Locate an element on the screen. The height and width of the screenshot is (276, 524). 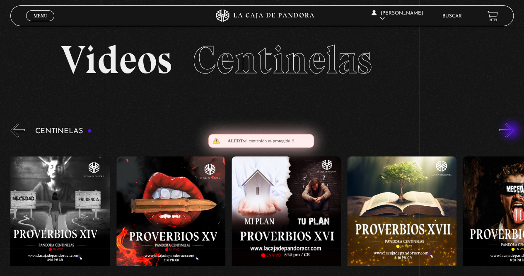
span: Centinelas is located at coordinates (282, 60).